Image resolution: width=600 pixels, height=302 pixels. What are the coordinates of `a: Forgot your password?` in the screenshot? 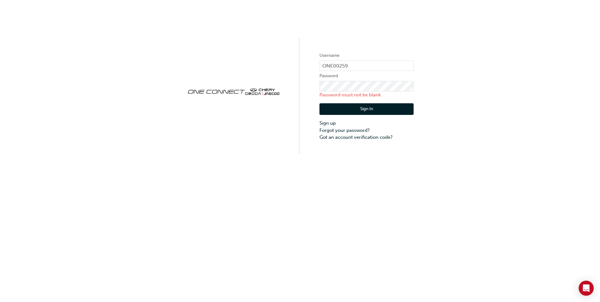 It's located at (366, 130).